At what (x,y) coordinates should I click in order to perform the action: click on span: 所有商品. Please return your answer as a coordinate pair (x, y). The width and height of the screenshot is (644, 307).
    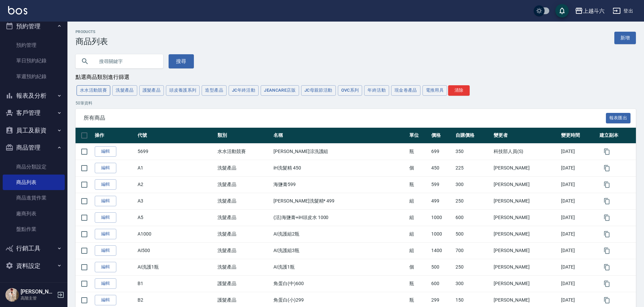
    Looking at the image, I should click on (344, 118).